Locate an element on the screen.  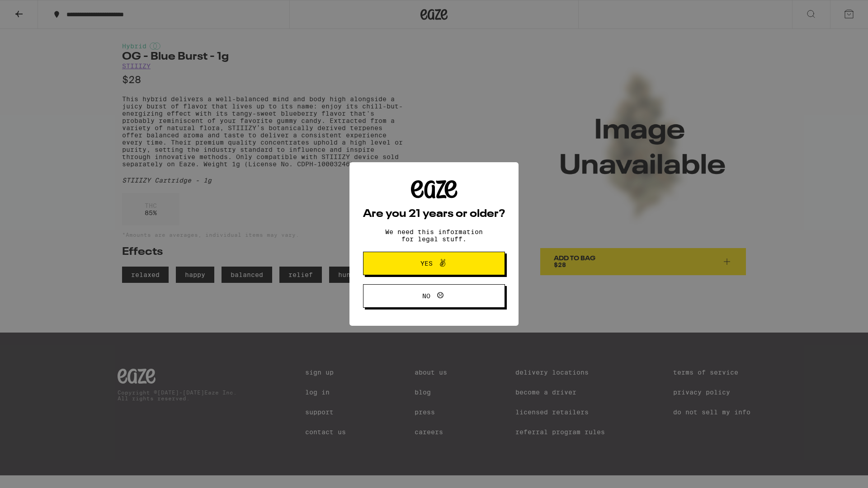
button: Yes is located at coordinates (434, 264).